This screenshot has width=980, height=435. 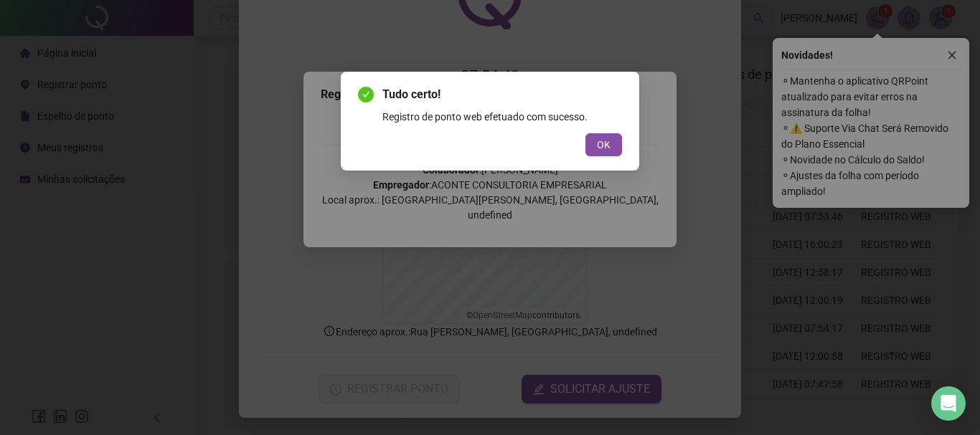 What do you see at coordinates (603, 145) in the screenshot?
I see `span: OK` at bounding box center [603, 145].